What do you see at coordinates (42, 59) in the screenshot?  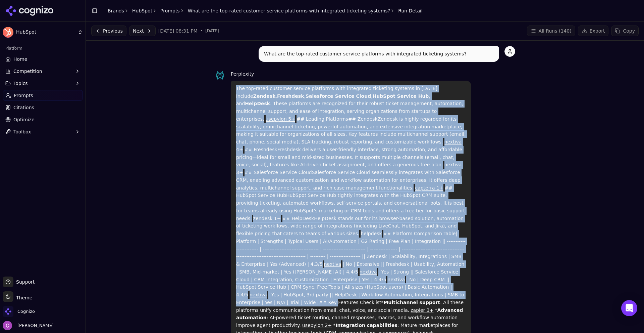 I see `a: Home` at bounding box center [42, 59].